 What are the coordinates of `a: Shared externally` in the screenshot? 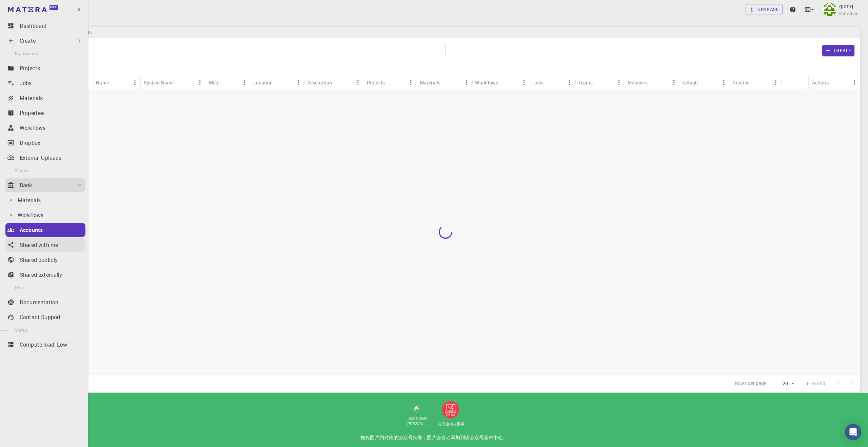 It's located at (46, 275).